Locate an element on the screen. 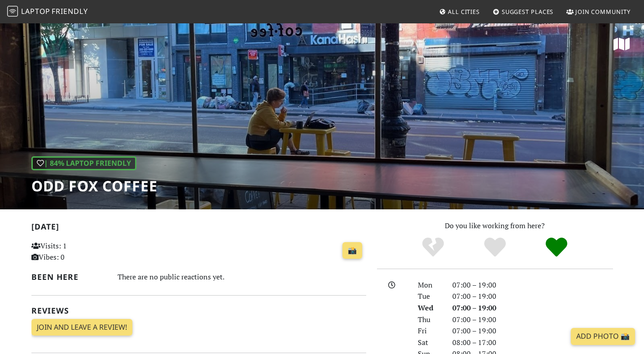 The height and width of the screenshot is (354, 644). div: Definitely! is located at coordinates (557, 247).